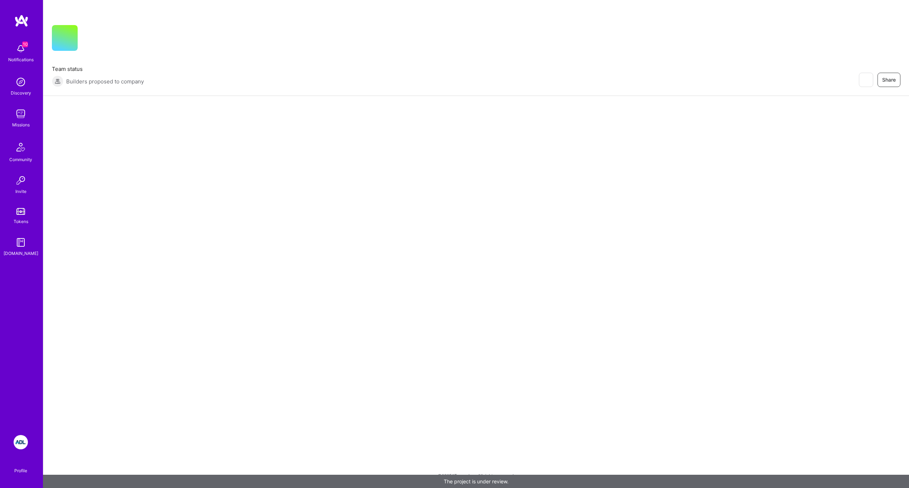 Image resolution: width=909 pixels, height=488 pixels. Describe the element at coordinates (889, 80) in the screenshot. I see `span: Share` at that location.